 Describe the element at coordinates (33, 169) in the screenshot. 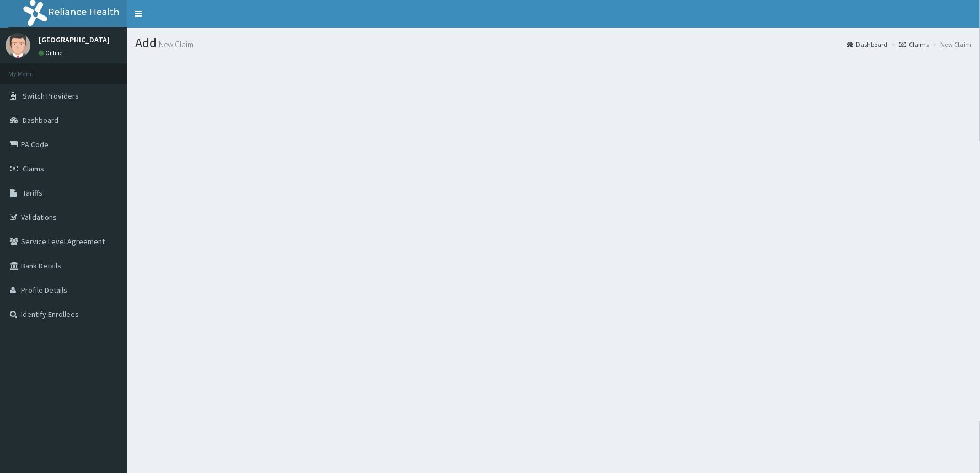

I see `span: Claims` at that location.